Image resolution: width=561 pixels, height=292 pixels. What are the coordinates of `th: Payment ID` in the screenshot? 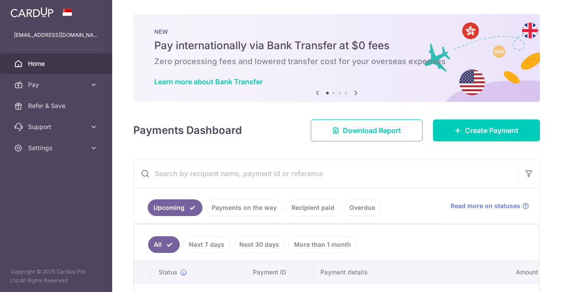 It's located at (280, 272).